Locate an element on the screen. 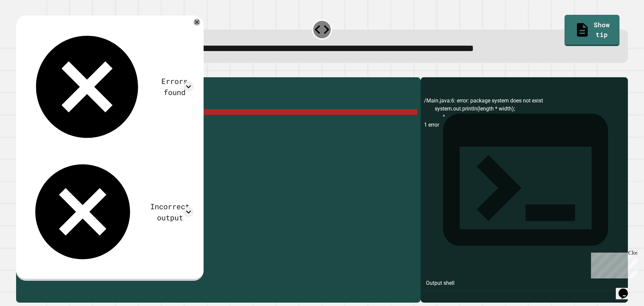 The image size is (644, 306). div: Errors found is located at coordinates (175, 86).